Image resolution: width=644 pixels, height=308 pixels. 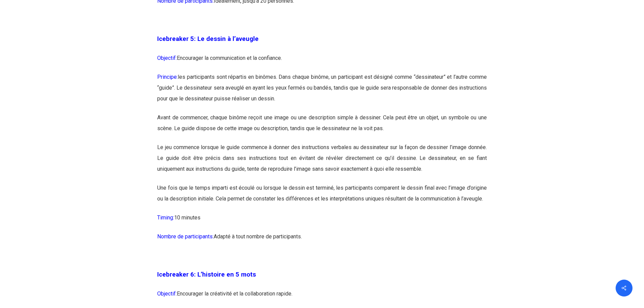 What do you see at coordinates (321, 62) in the screenshot?
I see `p: Encourager la communication et la confiance.` at bounding box center [321, 62].